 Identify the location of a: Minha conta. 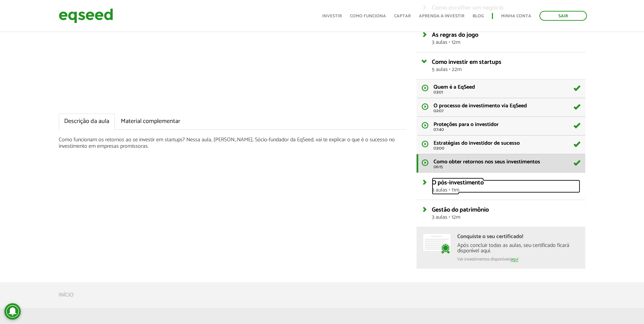
(516, 16).